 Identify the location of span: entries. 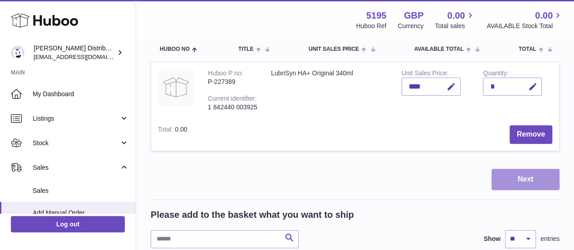
(550, 239).